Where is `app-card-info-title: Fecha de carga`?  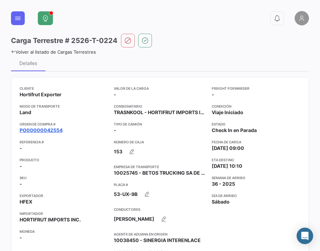 app-card-info-title: Fecha de carga is located at coordinates (256, 142).